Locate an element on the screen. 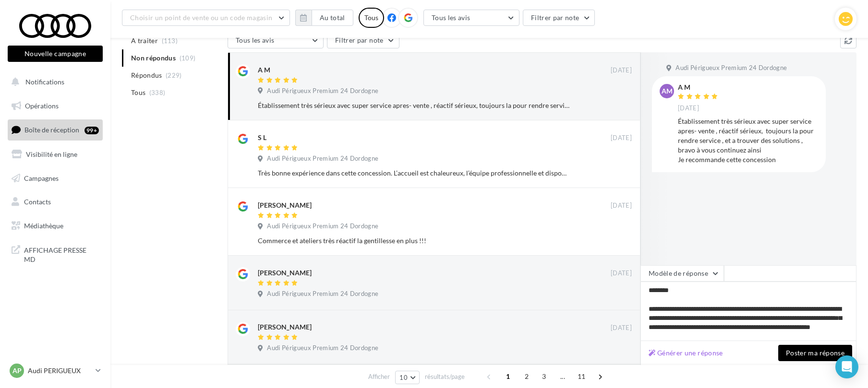  span: 2 is located at coordinates (527, 377).